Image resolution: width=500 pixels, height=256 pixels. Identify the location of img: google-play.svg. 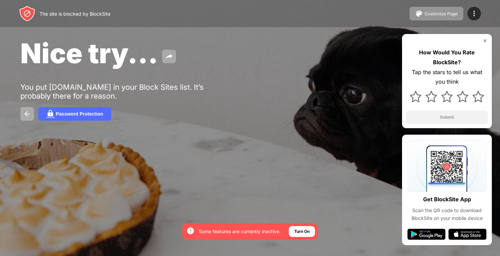
(427, 235).